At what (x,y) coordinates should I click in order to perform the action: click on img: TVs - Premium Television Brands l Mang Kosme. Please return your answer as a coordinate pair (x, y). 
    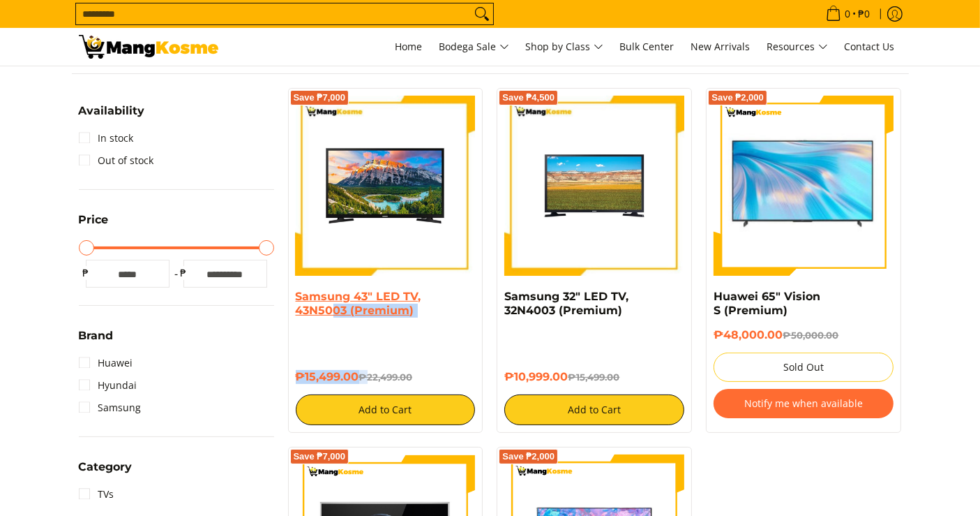
    Looking at the image, I should click on (148, 46).